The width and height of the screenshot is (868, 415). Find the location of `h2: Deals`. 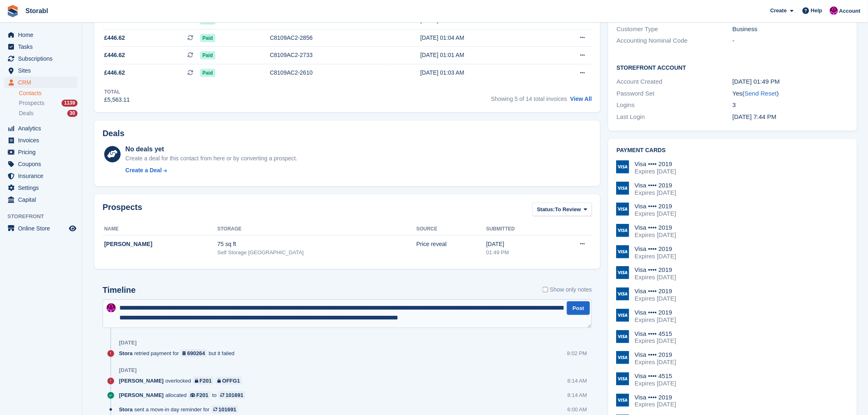

h2: Deals is located at coordinates (113, 133).